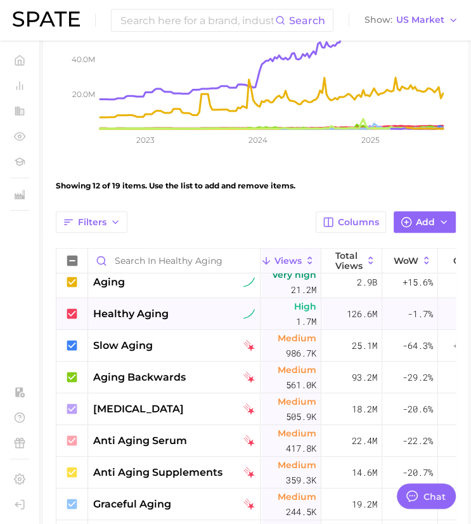 The width and height of the screenshot is (471, 524). I want to click on span: +15.6%, so click(418, 282).